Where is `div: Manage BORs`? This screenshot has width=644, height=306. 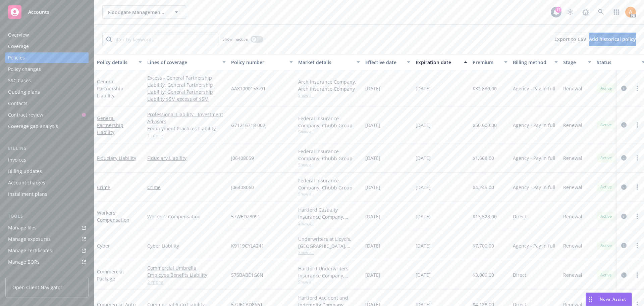 div: Manage BORs is located at coordinates (24, 262).